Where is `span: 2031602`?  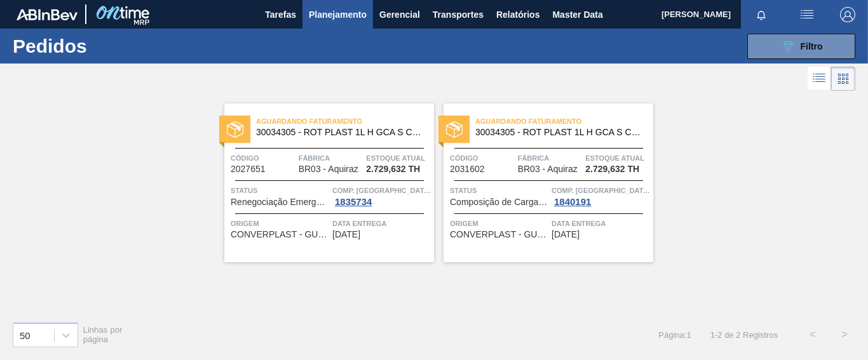 span: 2031602 is located at coordinates (467, 169).